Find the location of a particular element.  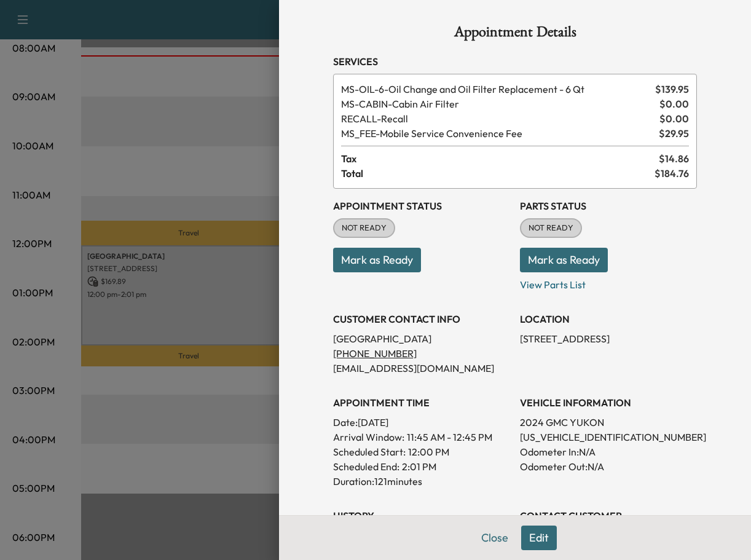

span: Tax is located at coordinates (500, 158).